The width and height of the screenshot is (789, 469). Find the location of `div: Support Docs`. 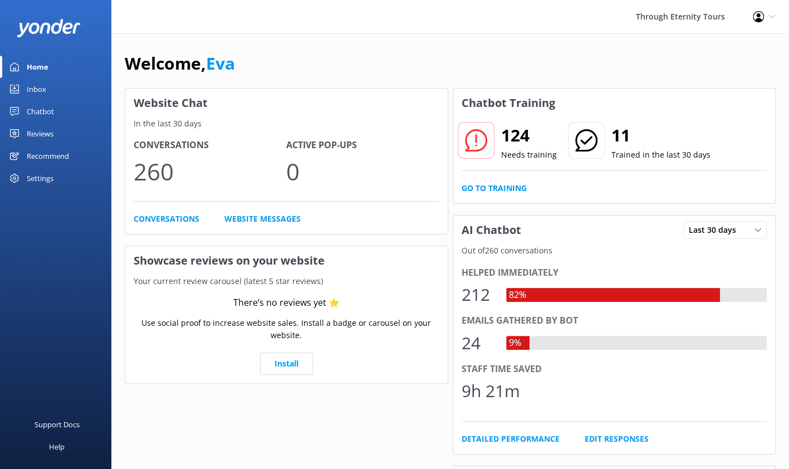

div: Support Docs is located at coordinates (57, 424).